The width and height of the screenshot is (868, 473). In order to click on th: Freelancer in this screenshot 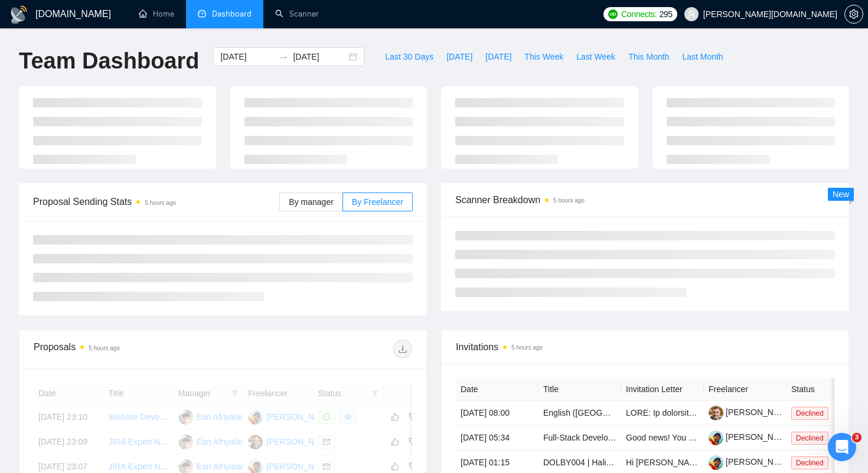, I will do `click(745, 389)`.